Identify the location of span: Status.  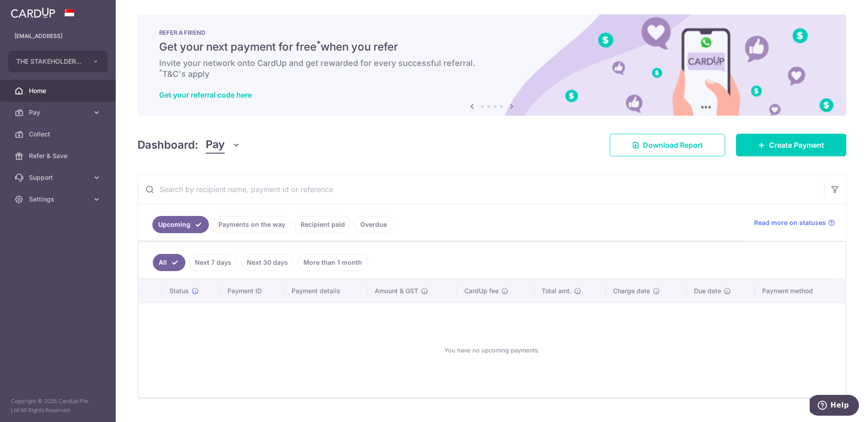
(179, 291).